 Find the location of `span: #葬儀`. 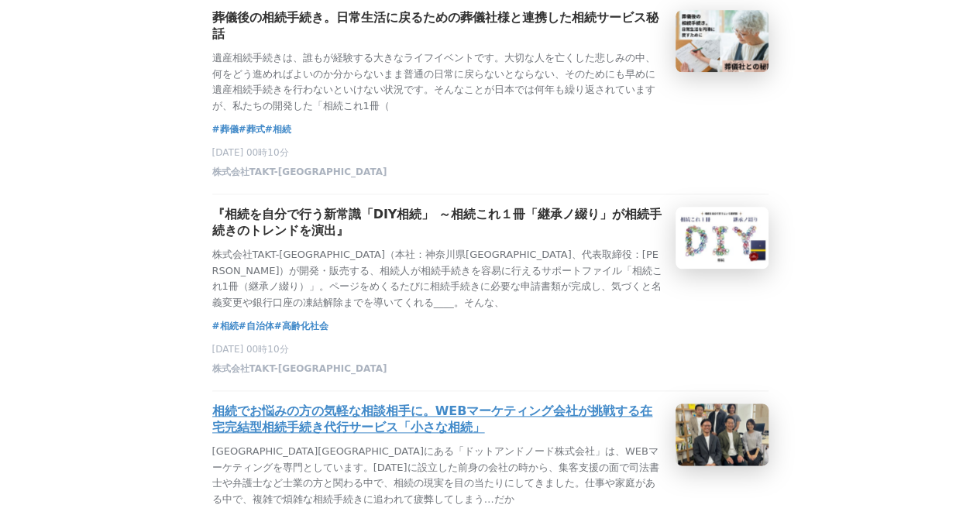

span: #葬儀 is located at coordinates (225, 129).